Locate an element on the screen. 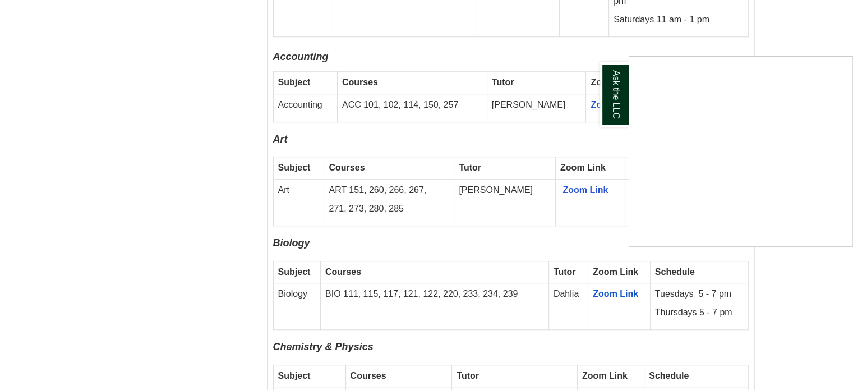 The width and height of the screenshot is (853, 390). td: Accounting is located at coordinates (305, 108).